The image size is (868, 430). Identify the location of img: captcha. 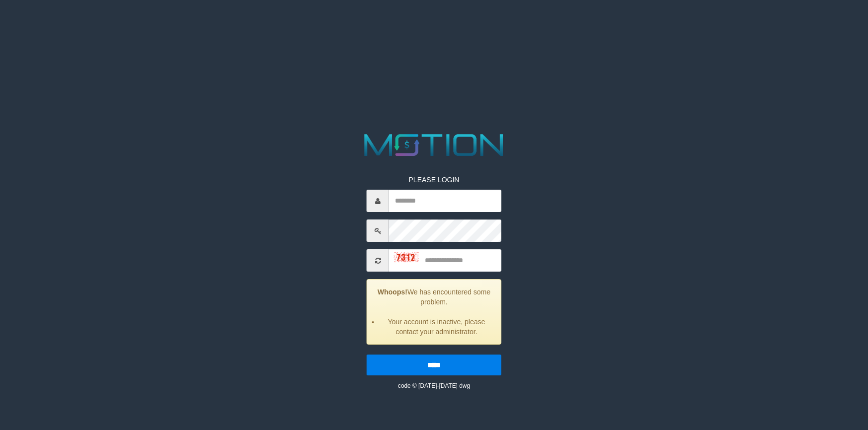
(407, 257).